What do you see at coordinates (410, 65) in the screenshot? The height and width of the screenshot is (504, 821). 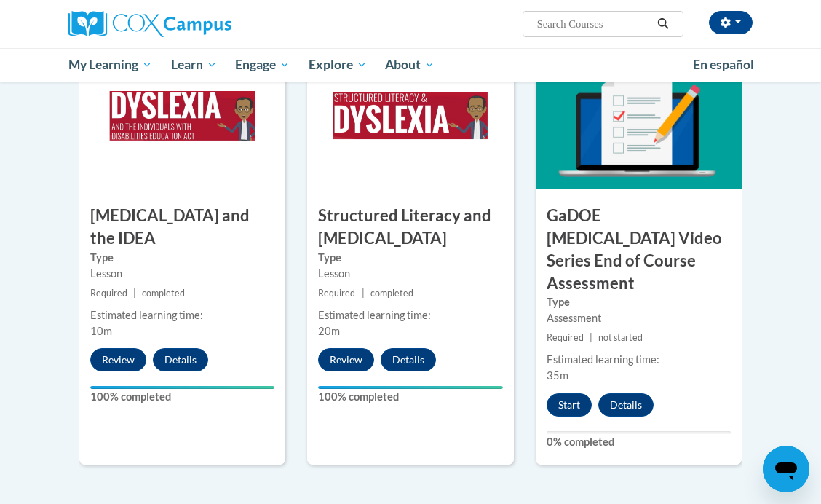 I see `span: About` at bounding box center [410, 65].